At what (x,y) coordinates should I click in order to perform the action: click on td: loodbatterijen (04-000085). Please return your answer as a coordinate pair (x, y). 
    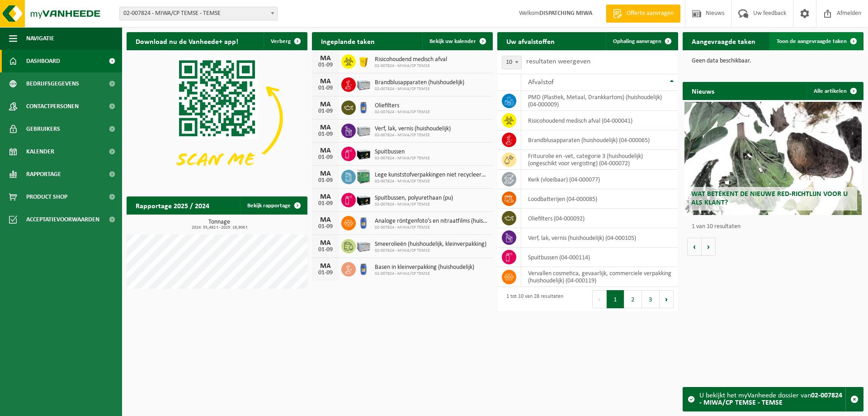
    Looking at the image, I should click on (600, 199).